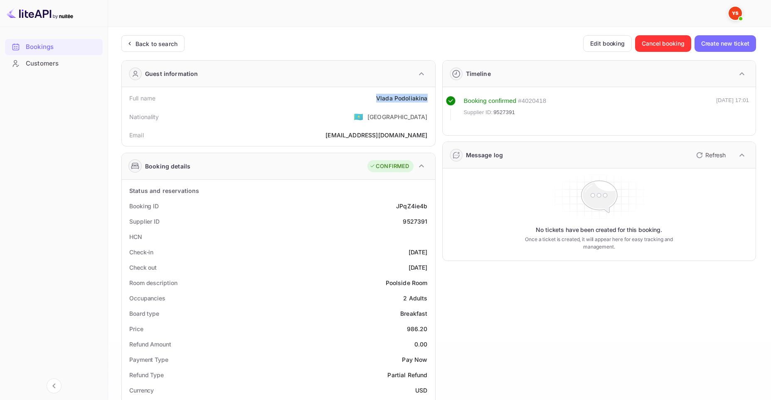 Image resolution: width=771 pixels, height=400 pixels. What do you see at coordinates (149, 360) in the screenshot?
I see `ya-tr-span: Payment Type` at bounding box center [149, 360].